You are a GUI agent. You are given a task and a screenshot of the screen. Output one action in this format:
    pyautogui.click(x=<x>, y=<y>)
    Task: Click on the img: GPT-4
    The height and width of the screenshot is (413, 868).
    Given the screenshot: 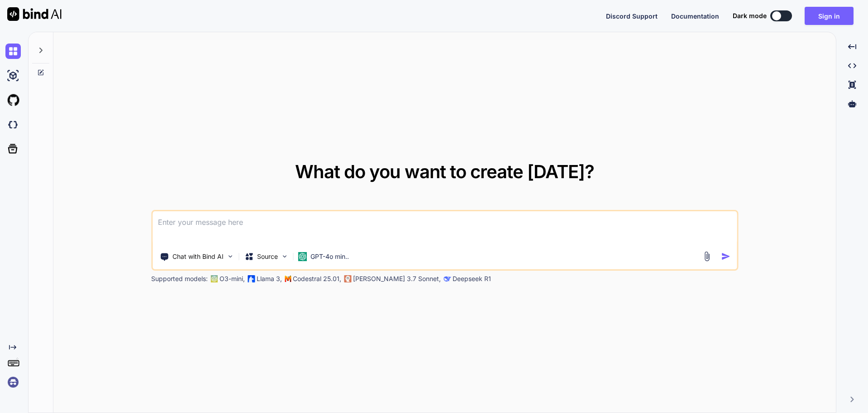 What is the action you would take?
    pyautogui.click(x=214, y=279)
    